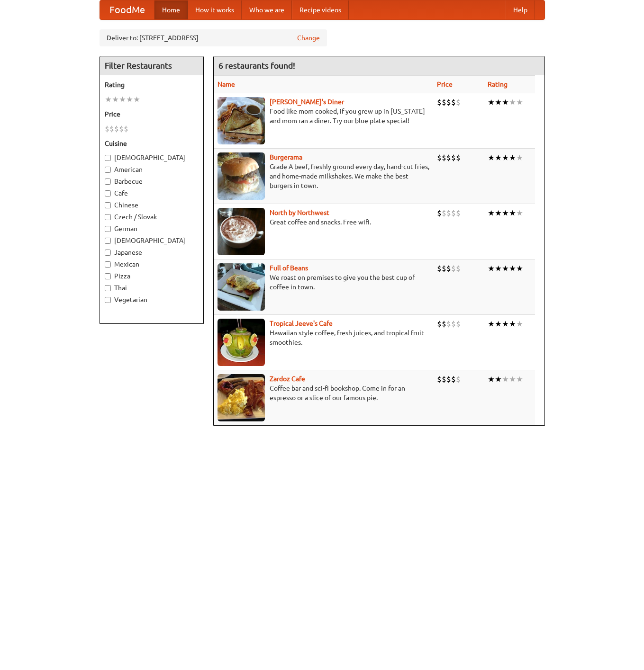 This screenshot has height=670, width=644. I want to click on p: Grade A beef, freshly ground every day, hand-cut fries, and home-made milkshakes. We make the bes..., so click(323, 176).